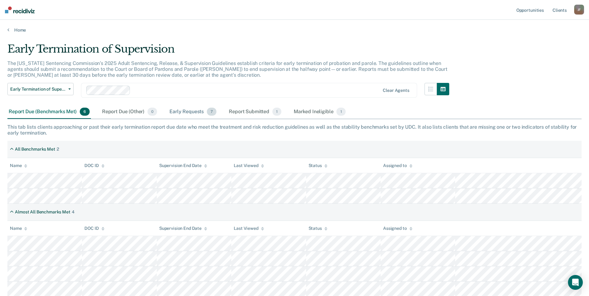 The height and width of the screenshot is (296, 589). Describe the element at coordinates (38, 89) in the screenshot. I see `span: Early Termination of Supervision` at that location.